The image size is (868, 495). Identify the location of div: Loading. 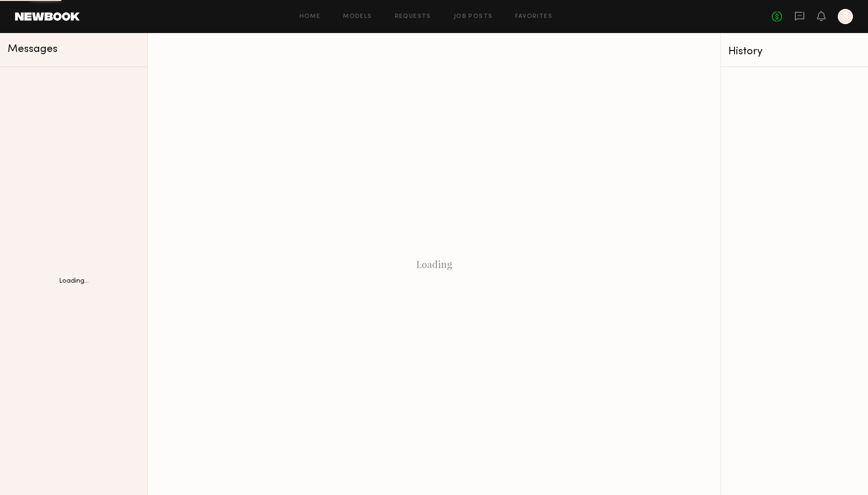
(434, 263).